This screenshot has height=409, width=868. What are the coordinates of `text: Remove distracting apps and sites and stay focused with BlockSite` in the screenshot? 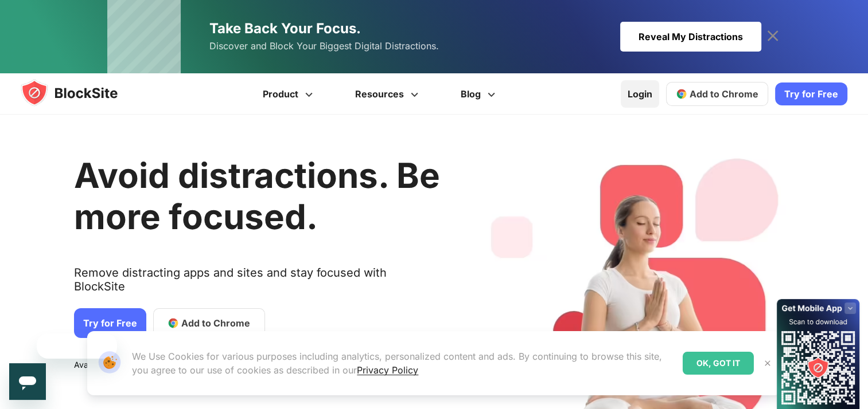 It's located at (257, 284).